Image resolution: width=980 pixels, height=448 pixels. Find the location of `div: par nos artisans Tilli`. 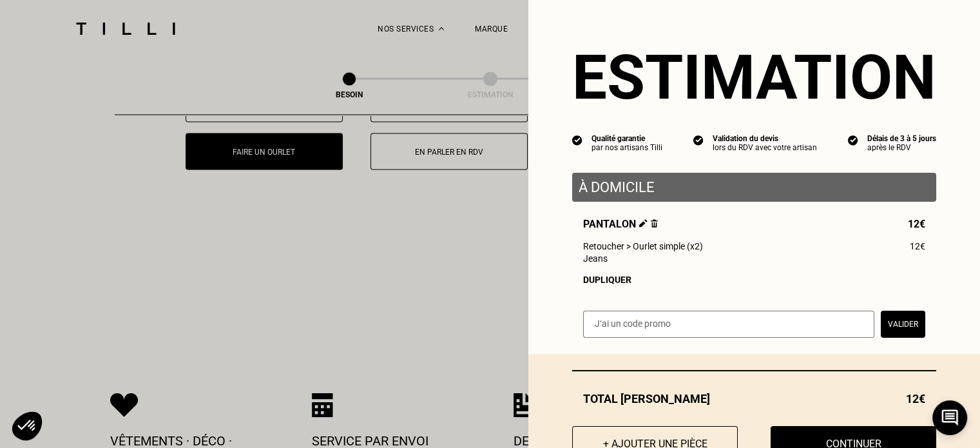

div: par nos artisans Tilli is located at coordinates (627, 148).